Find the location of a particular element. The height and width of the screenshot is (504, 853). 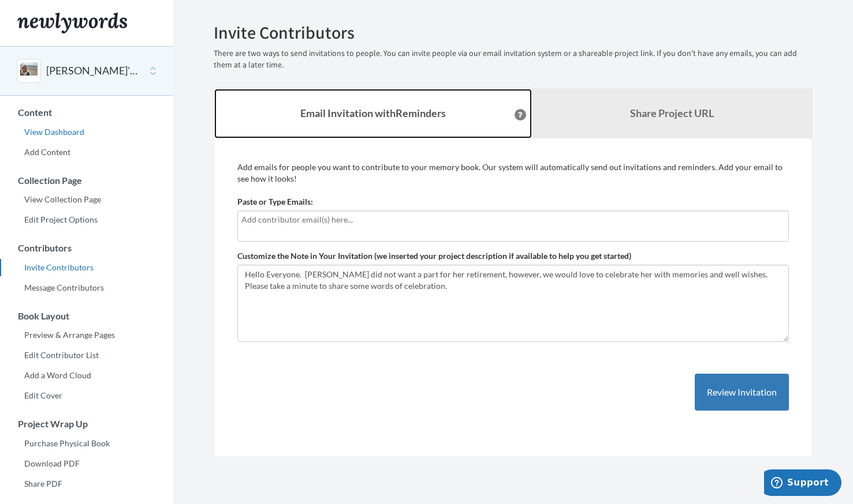

p: There are two ways to send invitations to people. You can invite people via our email invitation ... is located at coordinates (513, 60).